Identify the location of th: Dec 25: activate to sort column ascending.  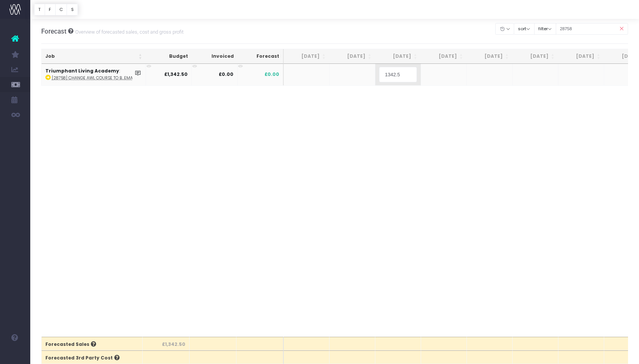
(581, 56).